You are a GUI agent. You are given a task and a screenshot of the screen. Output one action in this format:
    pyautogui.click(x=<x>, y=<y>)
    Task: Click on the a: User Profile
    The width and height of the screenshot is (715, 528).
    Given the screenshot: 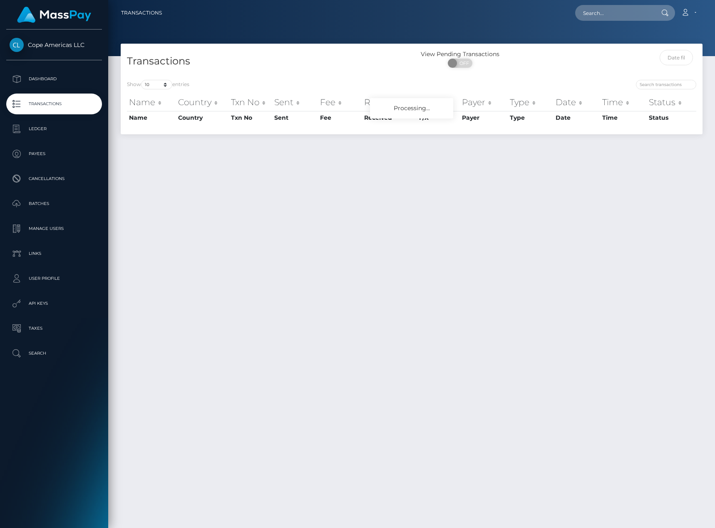 What is the action you would take?
    pyautogui.click(x=54, y=279)
    